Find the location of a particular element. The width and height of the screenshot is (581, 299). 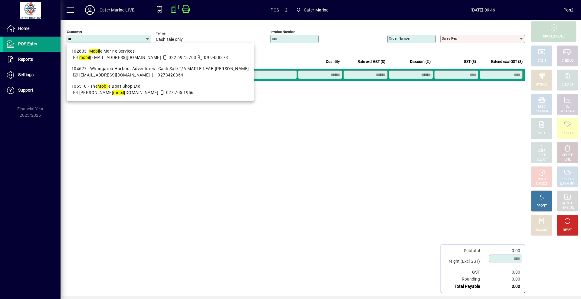

div: SUMMARY is located at coordinates (568, 184).